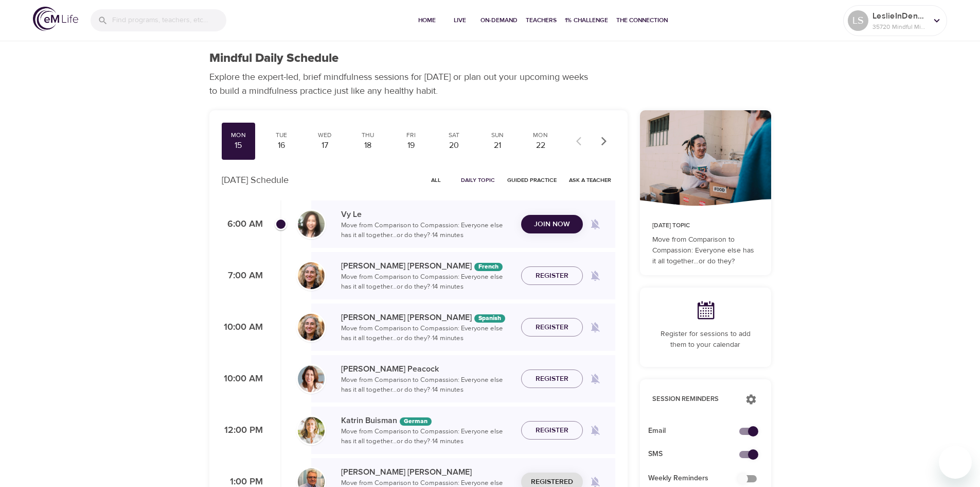 Image resolution: width=980 pixels, height=487 pixels. Describe the element at coordinates (460, 20) in the screenshot. I see `span: Live` at that location.